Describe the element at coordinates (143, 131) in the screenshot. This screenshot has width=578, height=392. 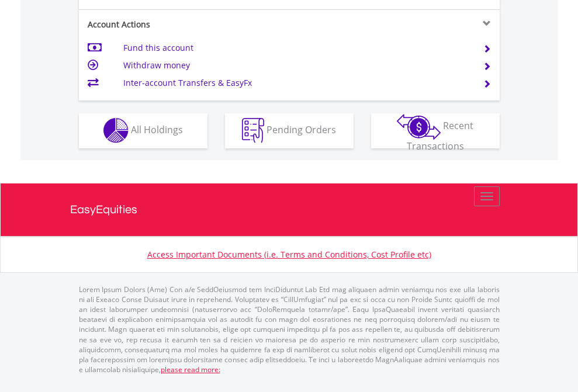
I see `button: All Holdings` at that location.